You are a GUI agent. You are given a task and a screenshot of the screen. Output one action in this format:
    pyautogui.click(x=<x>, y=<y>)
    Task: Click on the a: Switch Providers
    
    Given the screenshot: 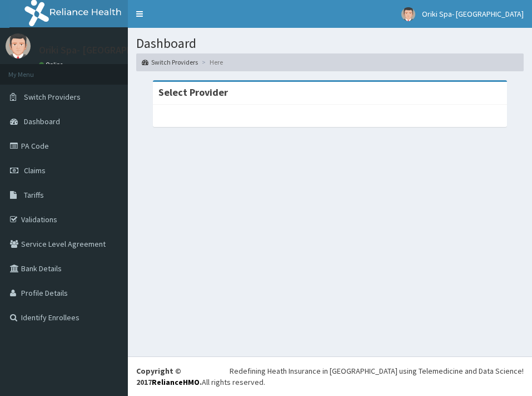 What is the action you would take?
    pyautogui.click(x=169, y=62)
    